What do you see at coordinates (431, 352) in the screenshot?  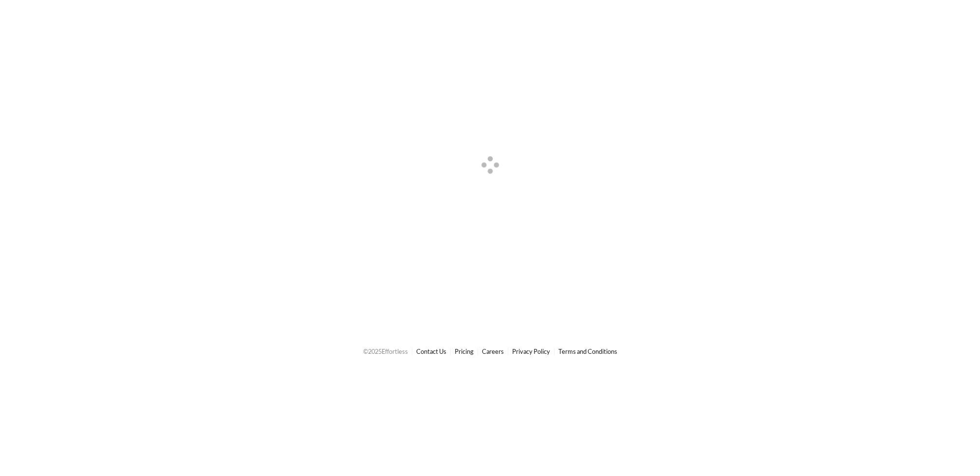 I see `a: Contact Us` at bounding box center [431, 352].